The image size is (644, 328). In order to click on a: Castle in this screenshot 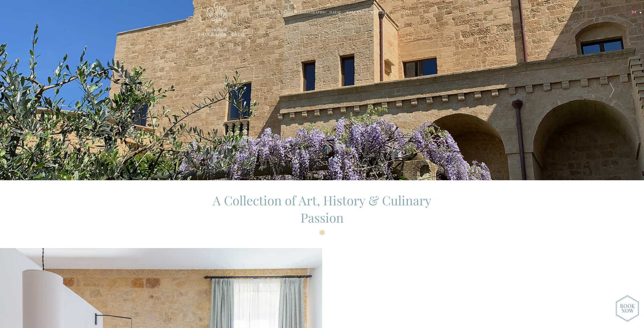, I will do `click(267, 12)`.